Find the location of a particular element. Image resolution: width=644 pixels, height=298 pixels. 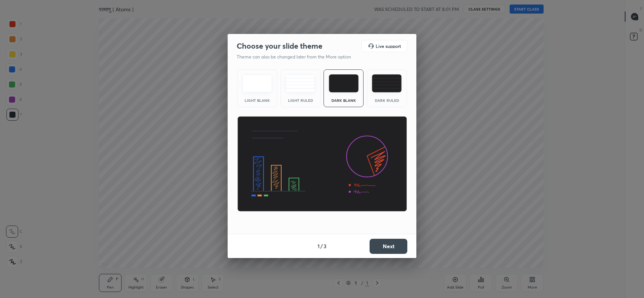

div: Dark Blank is located at coordinates (344, 100).